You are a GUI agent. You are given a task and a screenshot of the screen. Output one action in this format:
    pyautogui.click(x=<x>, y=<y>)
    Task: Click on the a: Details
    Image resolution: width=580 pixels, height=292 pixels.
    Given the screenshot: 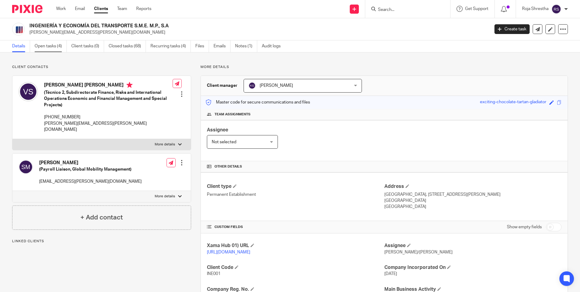 What is the action you would take?
    pyautogui.click(x=21, y=46)
    